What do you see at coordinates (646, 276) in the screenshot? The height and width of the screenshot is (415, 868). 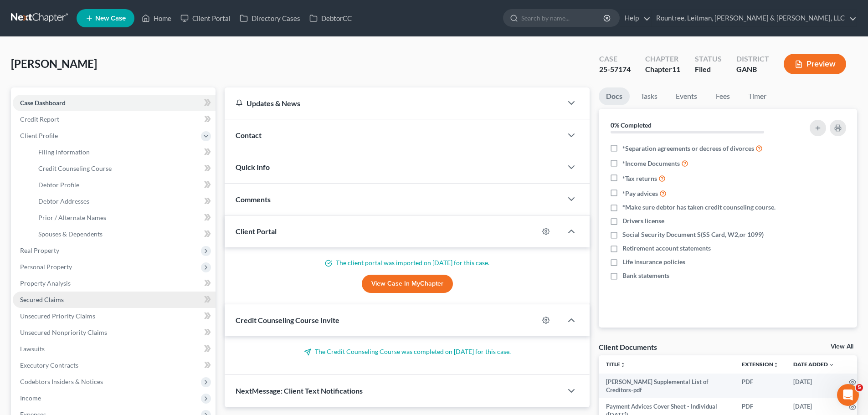 I see `span: Bank statements` at bounding box center [646, 276].